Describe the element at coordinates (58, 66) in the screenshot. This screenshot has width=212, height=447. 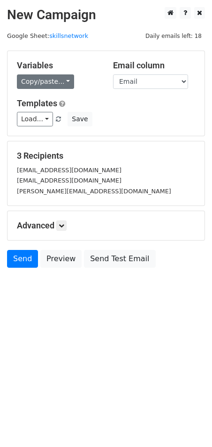
I see `h5: Variables` at that location.